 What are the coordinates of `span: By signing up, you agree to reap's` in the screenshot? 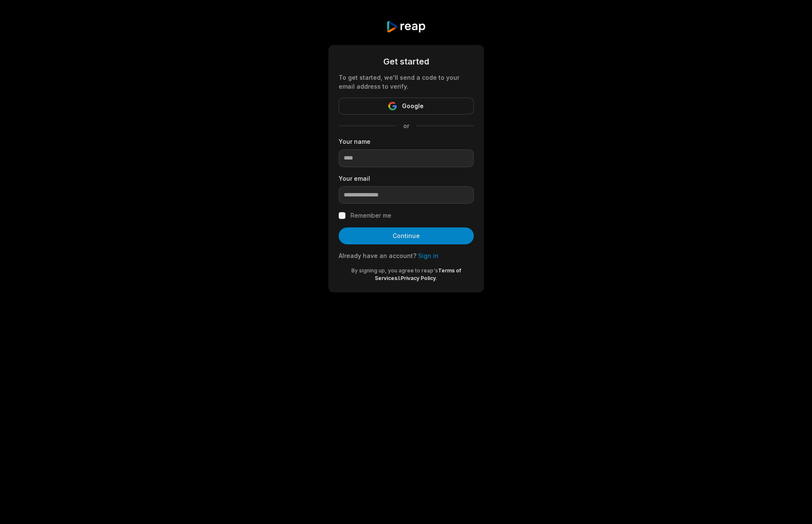 It's located at (395, 270).